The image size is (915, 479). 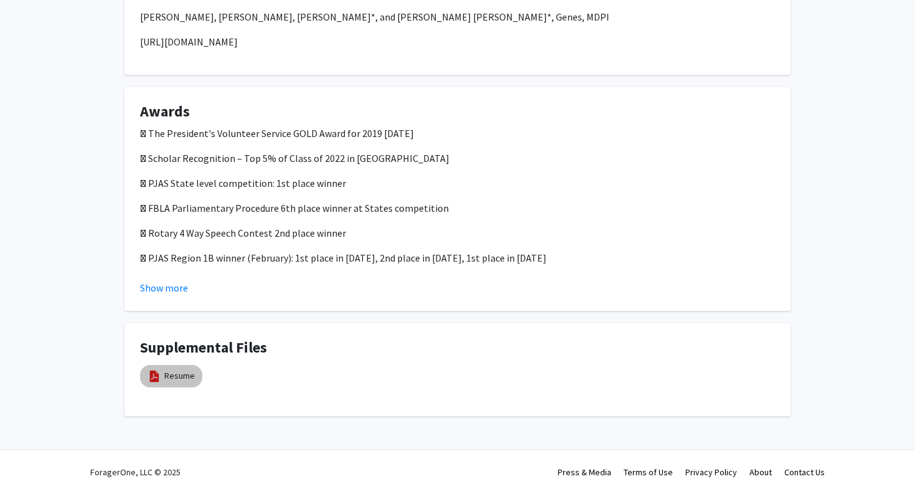 What do you see at coordinates (458, 233) in the screenshot?
I see `p:  Rotary 4 Way Speech Contest 2nd place winner` at bounding box center [458, 233].